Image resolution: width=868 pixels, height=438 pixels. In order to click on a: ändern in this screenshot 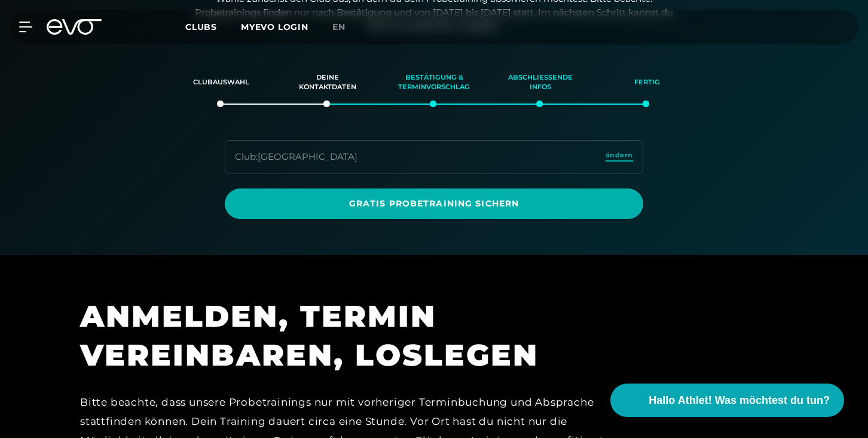, I will do `click(619, 156)`.